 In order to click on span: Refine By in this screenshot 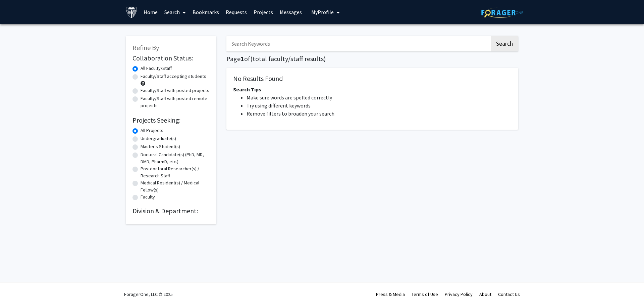, I will do `click(145, 48)`.